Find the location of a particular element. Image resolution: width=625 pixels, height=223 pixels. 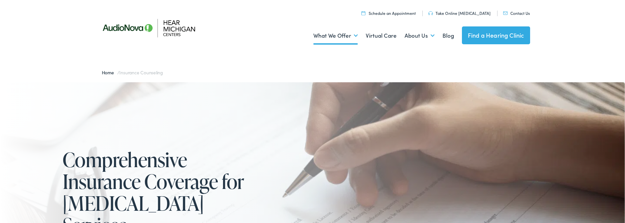

a: Find a Hearing Clinic is located at coordinates (496, 35).